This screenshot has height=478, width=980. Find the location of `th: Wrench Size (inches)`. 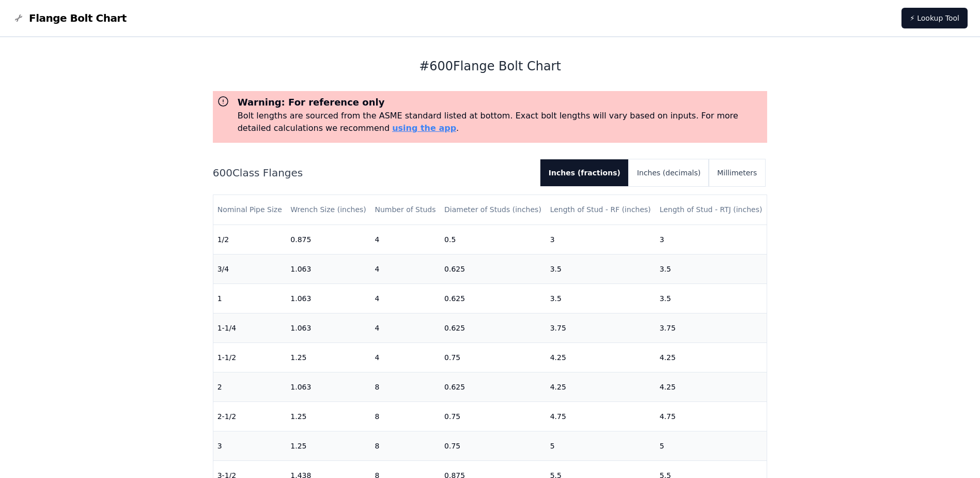

th: Wrench Size (inches) is located at coordinates (328, 210).